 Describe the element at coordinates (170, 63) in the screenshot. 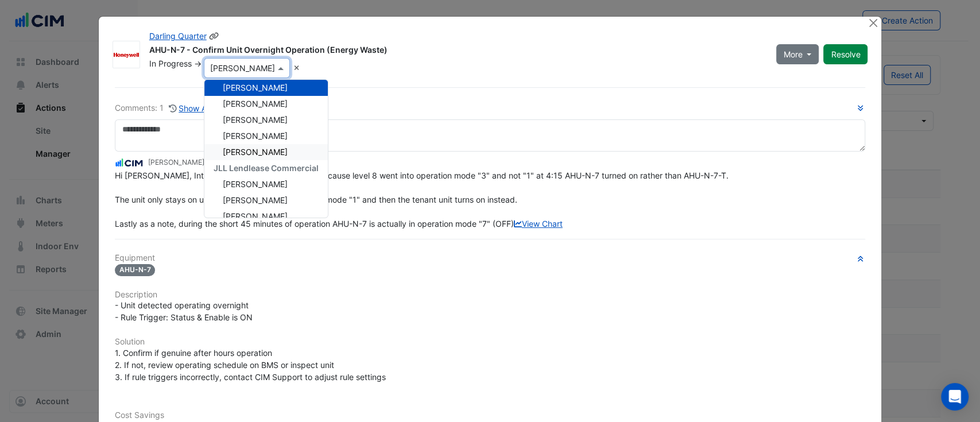

I see `span: In Progress` at that location.